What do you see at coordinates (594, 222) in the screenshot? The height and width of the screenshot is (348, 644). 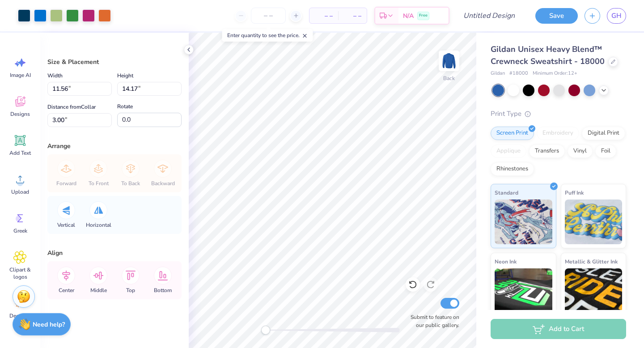 I see `img: Puff Ink` at bounding box center [594, 222].